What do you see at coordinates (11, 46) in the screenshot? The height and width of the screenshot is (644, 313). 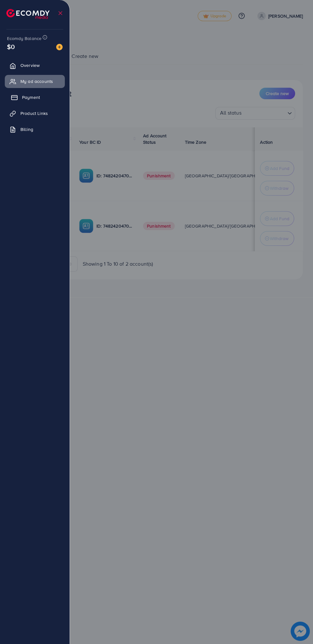 I see `span: $0` at bounding box center [11, 46].